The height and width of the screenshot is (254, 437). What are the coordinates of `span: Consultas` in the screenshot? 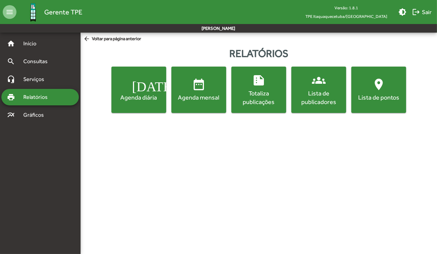 It's located at (38, 61).